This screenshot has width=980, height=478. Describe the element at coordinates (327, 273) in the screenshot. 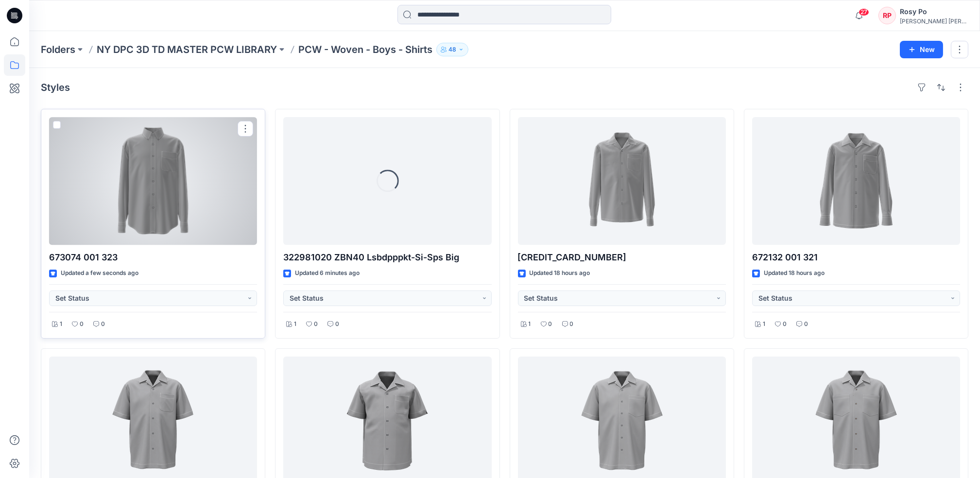

I see `p: Updated 6 minutes ago` at that location.